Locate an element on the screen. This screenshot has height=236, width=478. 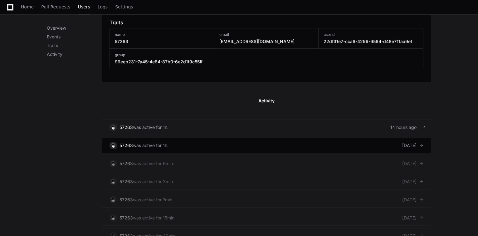
h3: name is located at coordinates (121, 35).